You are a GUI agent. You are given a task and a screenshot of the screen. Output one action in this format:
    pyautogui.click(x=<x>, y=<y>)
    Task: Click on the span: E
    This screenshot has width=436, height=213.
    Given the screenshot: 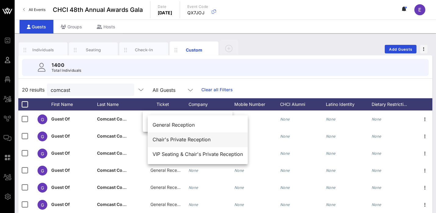 What is the action you would take?
    pyautogui.click(x=420, y=10)
    